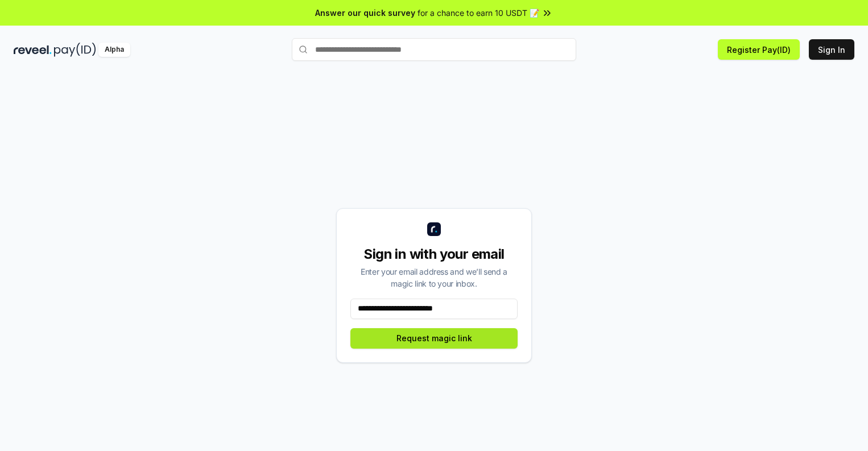 This screenshot has height=451, width=868. I want to click on div: Alpha, so click(114, 49).